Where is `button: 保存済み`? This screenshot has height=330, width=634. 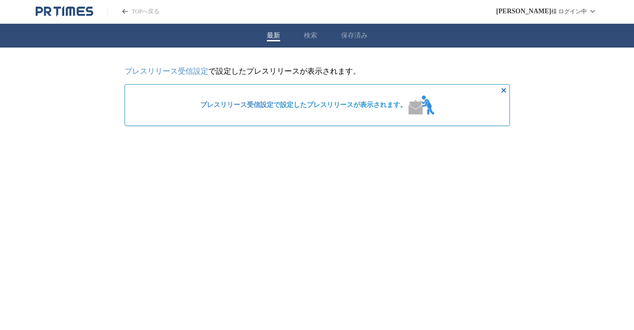
button: 保存済み is located at coordinates (355, 36).